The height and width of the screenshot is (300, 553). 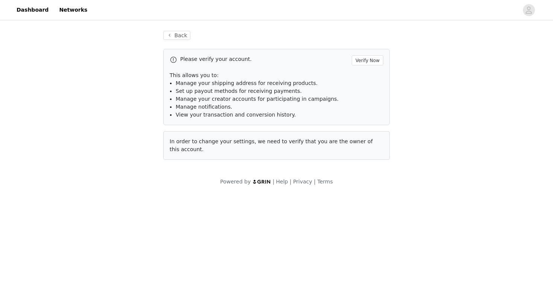 What do you see at coordinates (282, 182) in the screenshot?
I see `a: Help` at bounding box center [282, 182].